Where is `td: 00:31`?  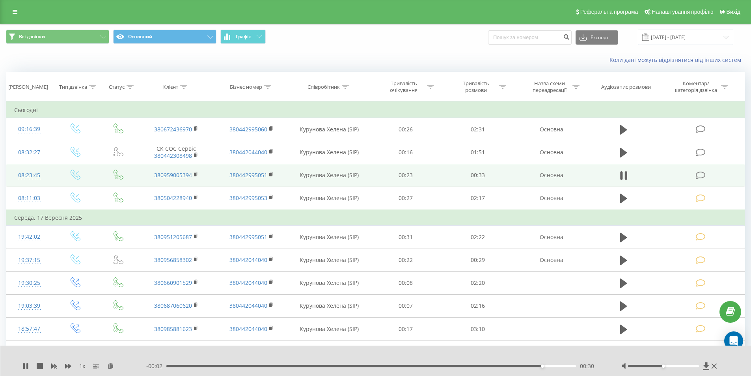 td: 00:31 is located at coordinates (406, 237).